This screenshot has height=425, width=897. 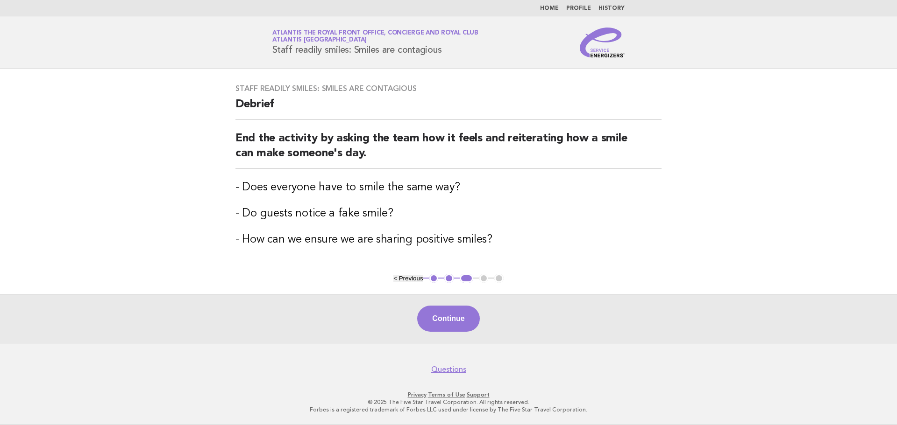 What do you see at coordinates (448, 108) in the screenshot?
I see `h2: Debrief` at bounding box center [448, 108].